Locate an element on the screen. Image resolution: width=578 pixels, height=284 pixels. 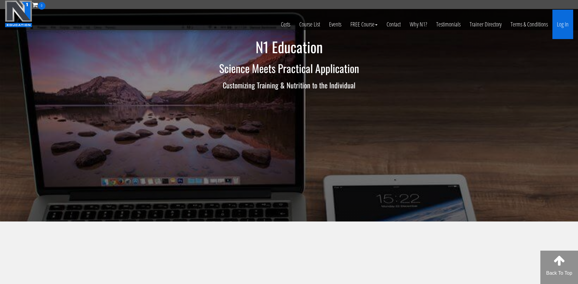
a: 0 is located at coordinates (39, 5).